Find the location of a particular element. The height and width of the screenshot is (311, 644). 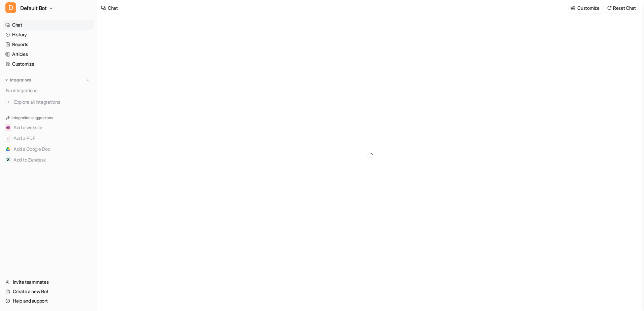

div: Chat is located at coordinates (113, 8).